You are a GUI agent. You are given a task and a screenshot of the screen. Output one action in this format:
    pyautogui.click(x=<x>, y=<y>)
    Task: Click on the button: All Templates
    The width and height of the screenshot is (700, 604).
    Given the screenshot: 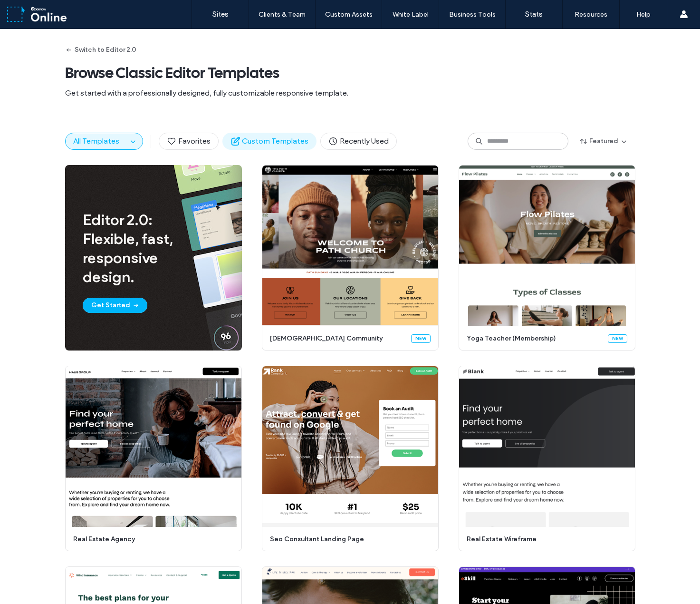 What is the action you would take?
    pyautogui.click(x=96, y=141)
    